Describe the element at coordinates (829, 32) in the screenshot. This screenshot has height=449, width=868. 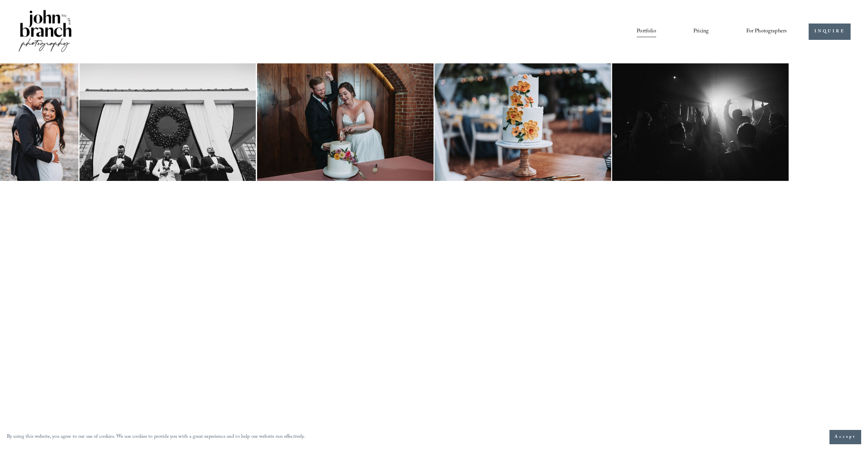
I see `a: INQUIRE` at that location.